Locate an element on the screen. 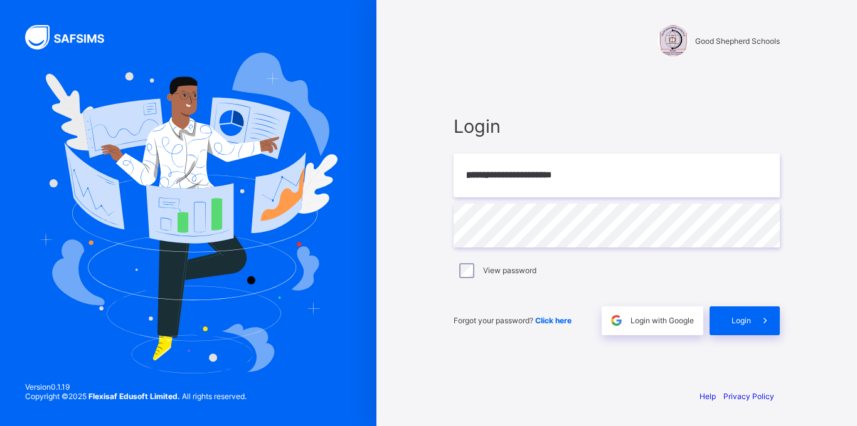 This screenshot has height=426, width=857. span: Copyright © 2025 All rights reserved. is located at coordinates (135, 396).